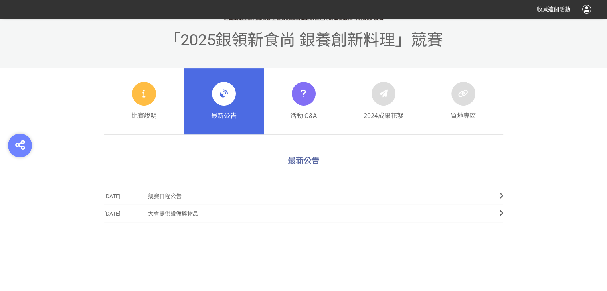 Image resolution: width=607 pixels, height=291 pixels. I want to click on span: 2024成果花絮, so click(383, 116).